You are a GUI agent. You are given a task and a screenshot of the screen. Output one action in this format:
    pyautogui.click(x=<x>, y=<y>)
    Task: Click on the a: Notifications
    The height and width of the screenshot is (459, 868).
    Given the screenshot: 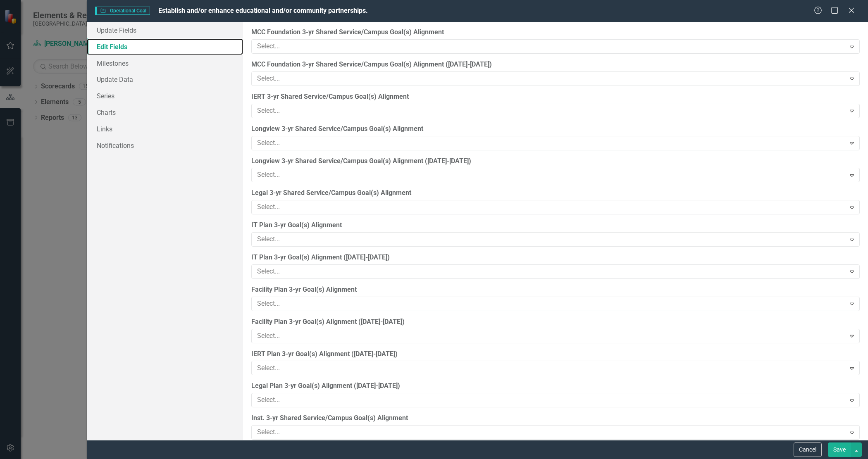 What is the action you would take?
    pyautogui.click(x=165, y=146)
    